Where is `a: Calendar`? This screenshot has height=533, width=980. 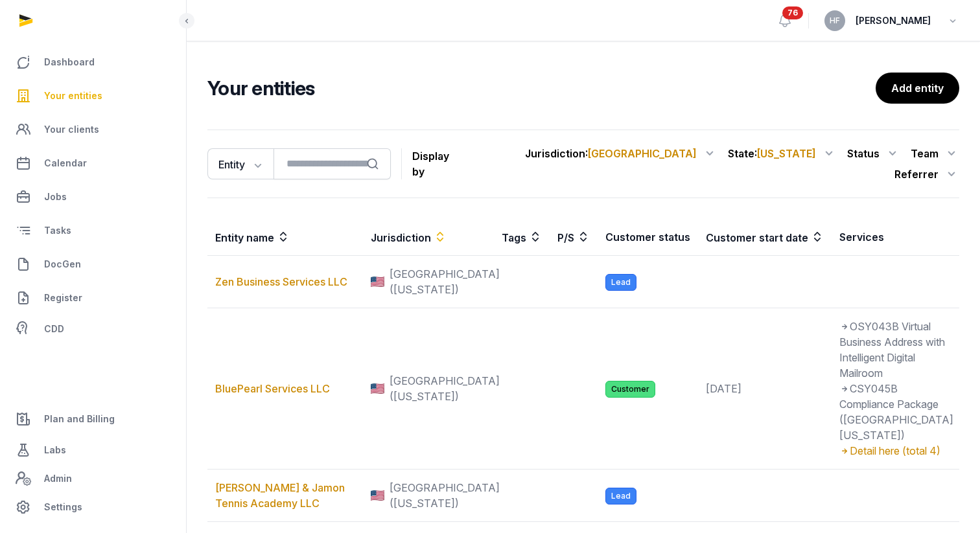
a: Calendar is located at coordinates (93, 163).